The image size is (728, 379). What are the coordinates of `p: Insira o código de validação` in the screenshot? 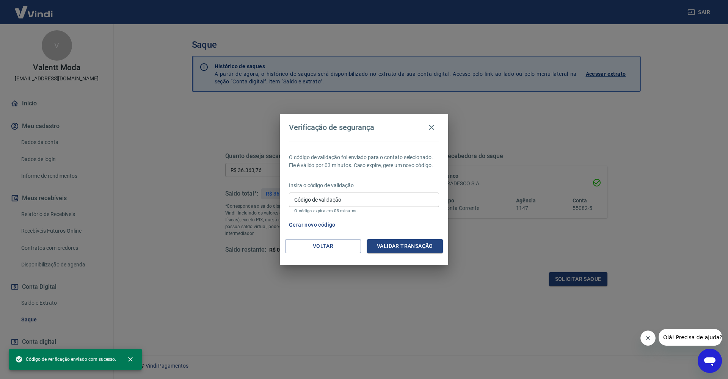 It's located at (364, 185).